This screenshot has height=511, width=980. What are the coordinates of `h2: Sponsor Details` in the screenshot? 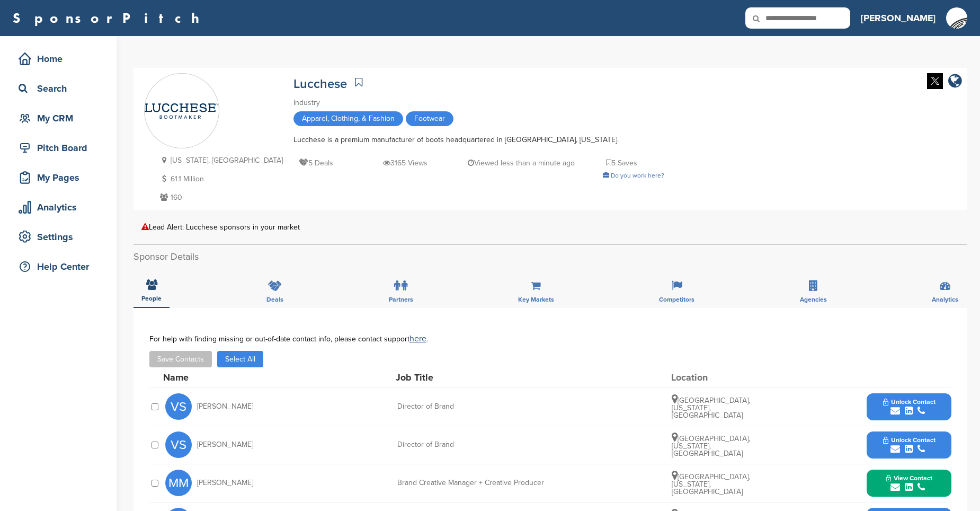 It's located at (551, 256).